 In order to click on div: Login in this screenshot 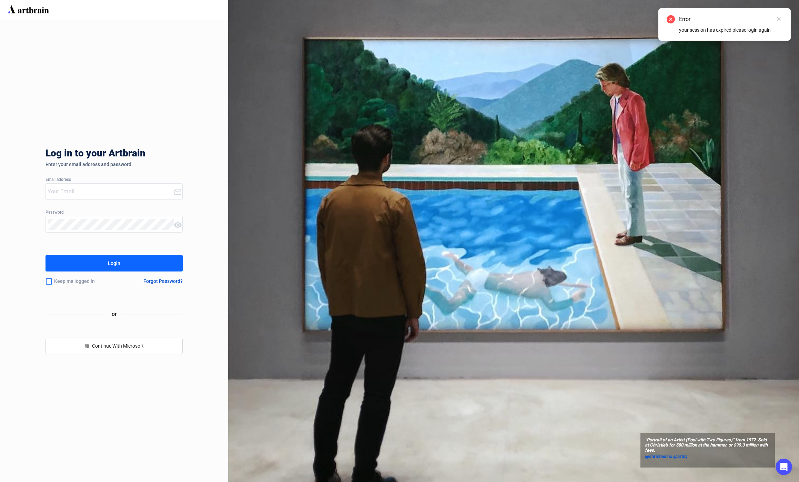, I will do `click(114, 263)`.